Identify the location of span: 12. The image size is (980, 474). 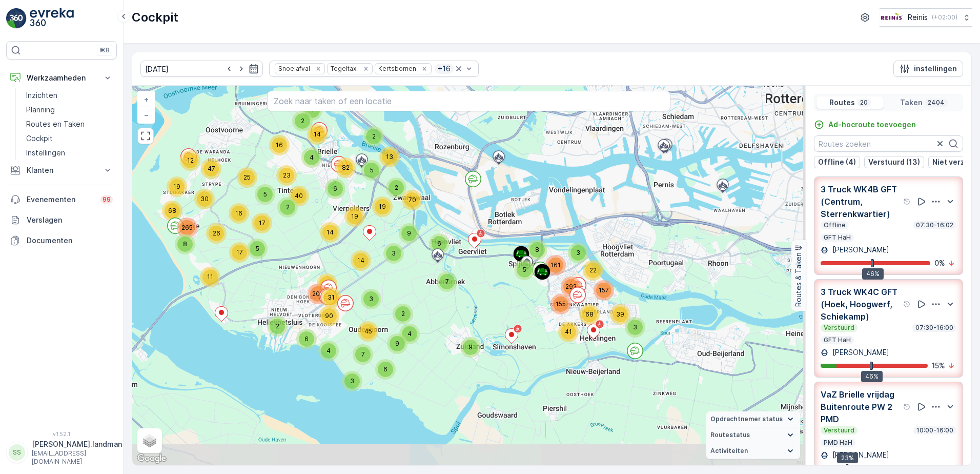
(190, 160).